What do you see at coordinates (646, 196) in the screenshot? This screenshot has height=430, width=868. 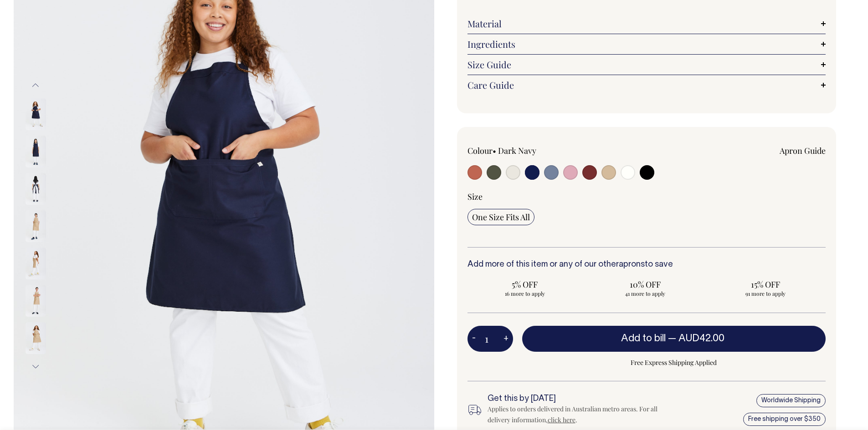 I see `div: Size` at bounding box center [646, 196].